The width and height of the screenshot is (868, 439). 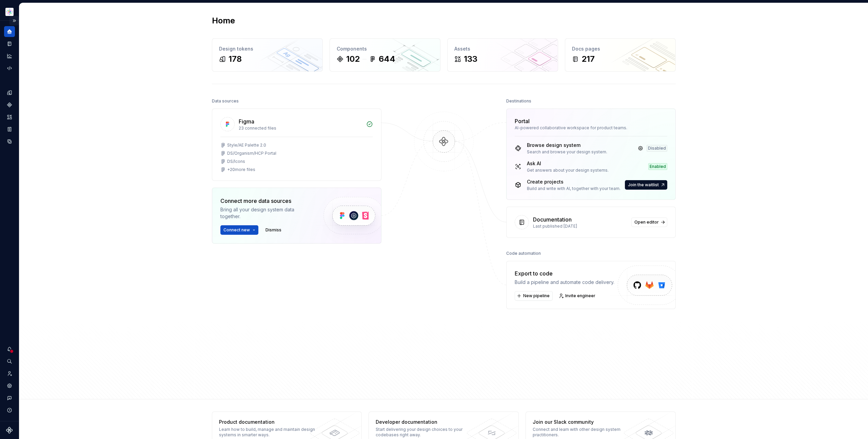 What do you see at coordinates (567, 145) in the screenshot?
I see `div: Browse design system` at bounding box center [567, 145].